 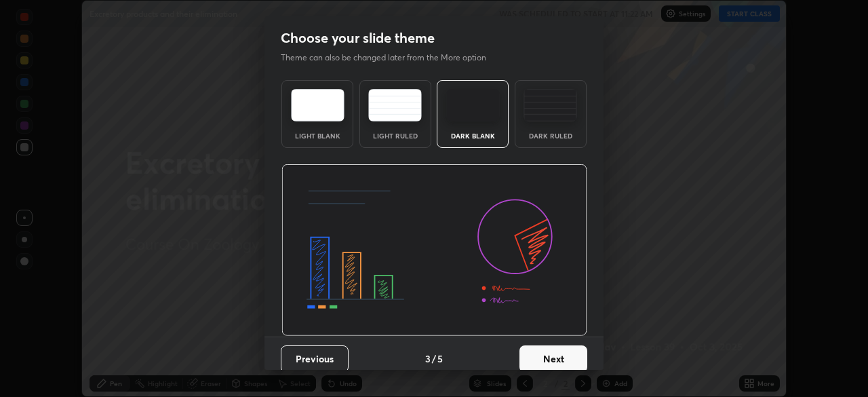 What do you see at coordinates (318, 105) in the screenshot?
I see `img: lightTheme.e5ed3b09.svg` at bounding box center [318, 105].